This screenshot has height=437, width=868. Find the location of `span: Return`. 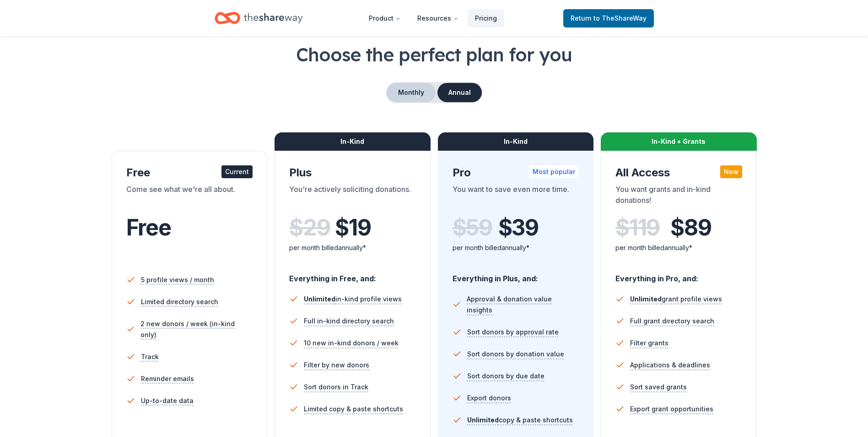

span: Return is located at coordinates (608, 18).